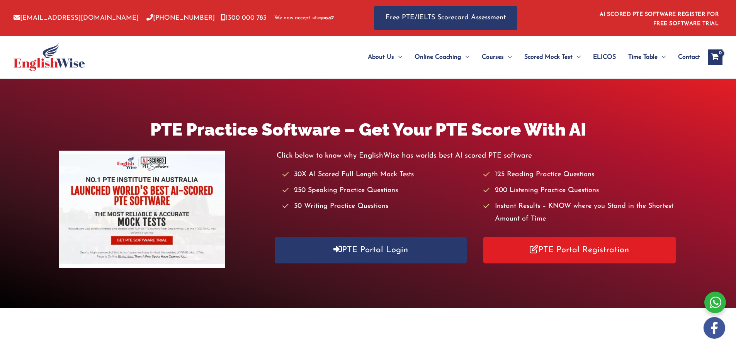 This screenshot has width=736, height=348. I want to click on img: pte-institute-main, so click(142, 209).